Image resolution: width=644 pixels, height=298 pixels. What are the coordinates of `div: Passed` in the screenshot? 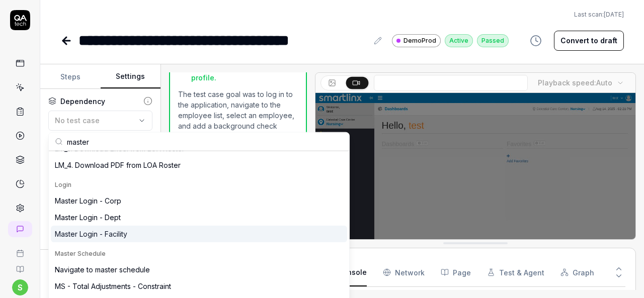 It's located at (492, 41).